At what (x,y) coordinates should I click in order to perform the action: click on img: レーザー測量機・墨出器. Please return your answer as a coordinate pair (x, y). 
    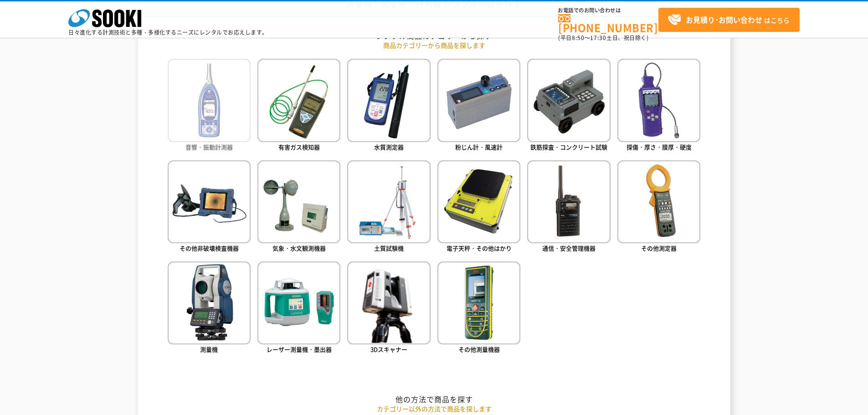
    Looking at the image, I should click on (299, 303).